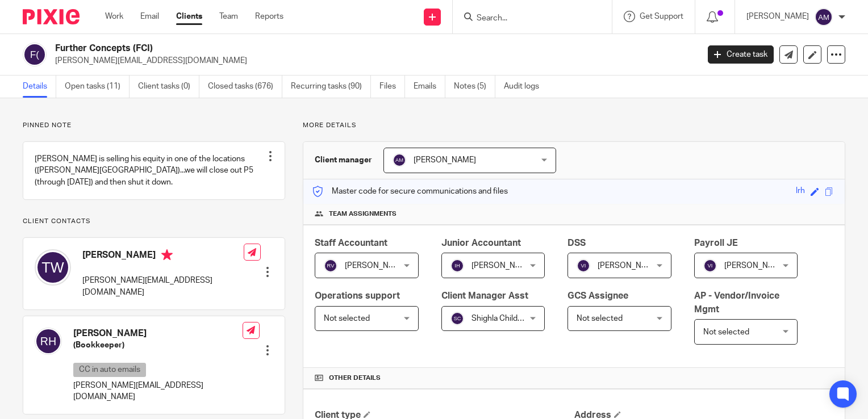  I want to click on a: Details, so click(39, 86).